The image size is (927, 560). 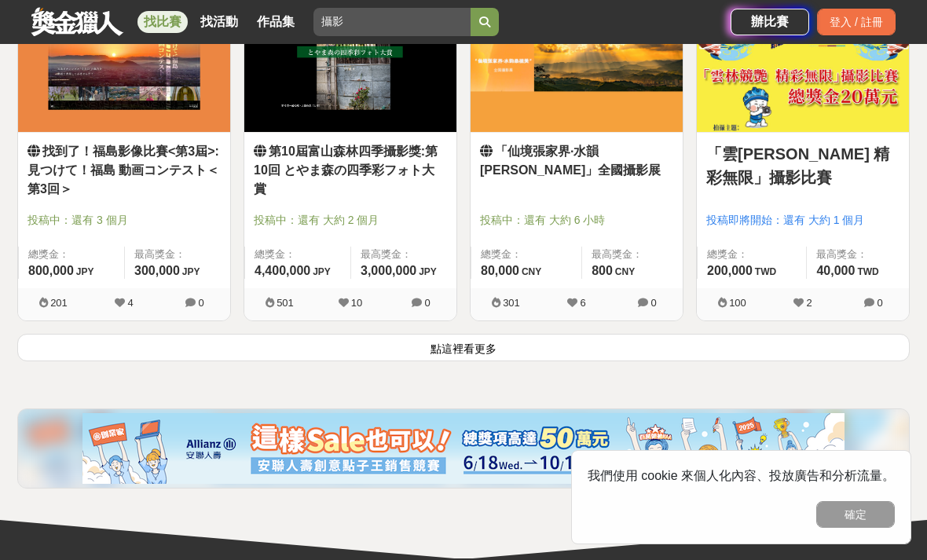 What do you see at coordinates (392, 22) in the screenshot?
I see `input: 2025「洗手新日常：全民 ALL IN」洗手歌全台徵選` at bounding box center [392, 22].